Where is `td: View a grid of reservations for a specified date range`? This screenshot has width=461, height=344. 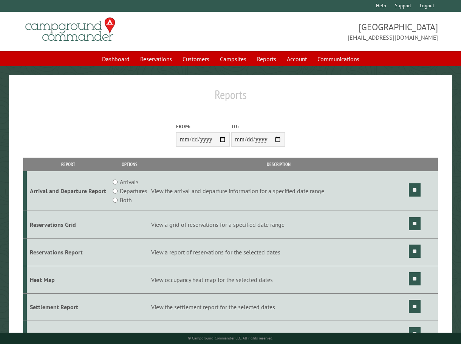
td: View a grid of reservations for a specified date range is located at coordinates (279, 225).